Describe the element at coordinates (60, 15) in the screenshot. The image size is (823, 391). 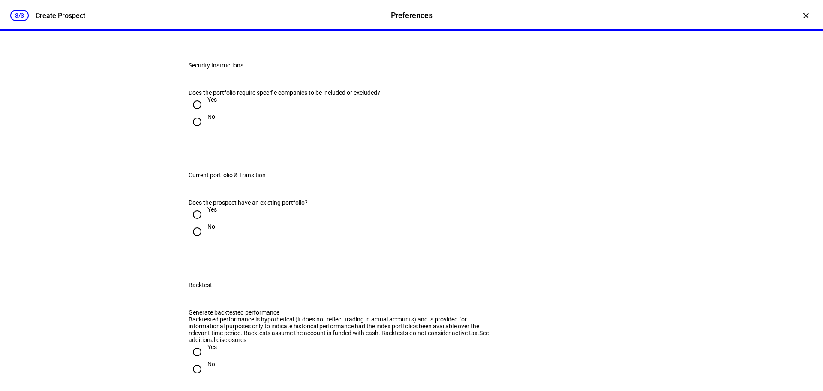
I see `div: Create Prospect` at that location.